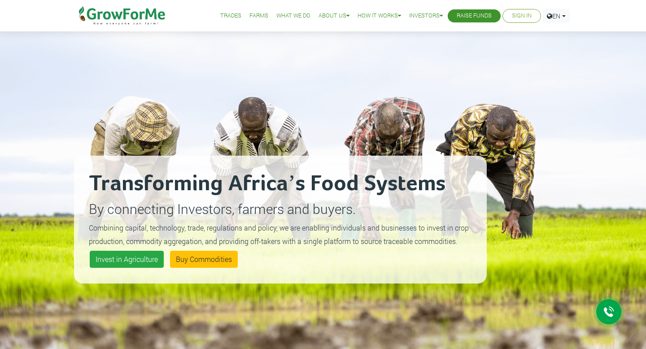  I want to click on a: How it Works, so click(379, 16).